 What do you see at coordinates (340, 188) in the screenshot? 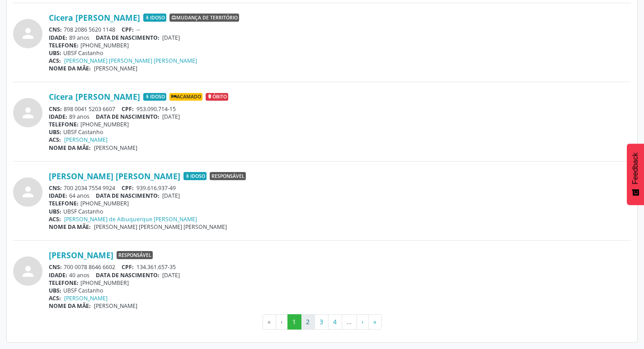
I see `div: 700 2034 7554 9924` at bounding box center [340, 188].